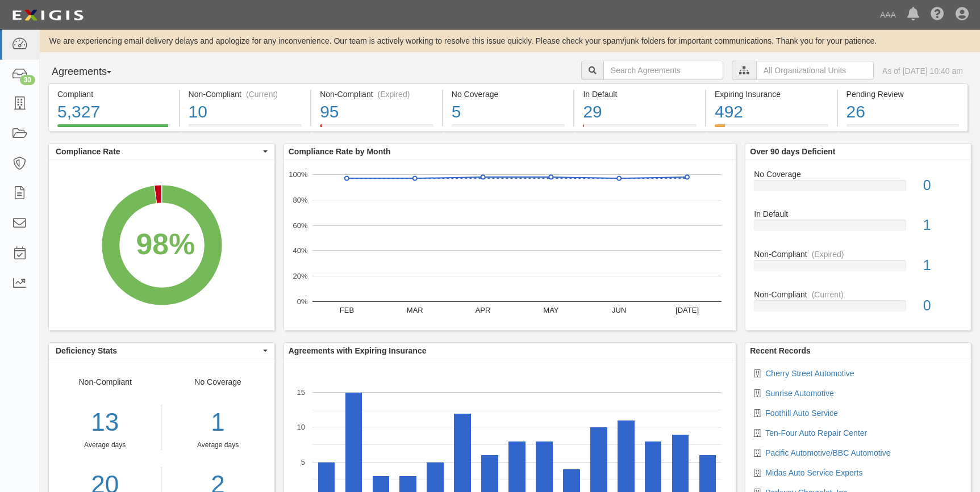 The height and width of the screenshot is (492, 980). I want to click on b: Compliance Rate by Month, so click(339, 151).